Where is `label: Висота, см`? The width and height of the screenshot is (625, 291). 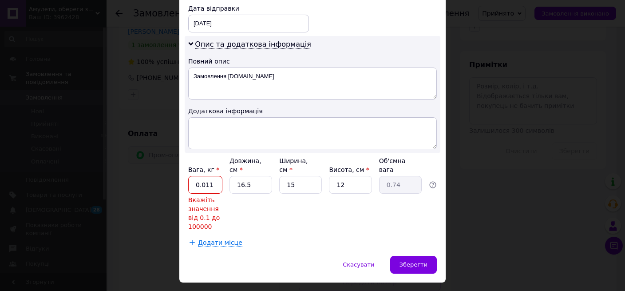
label: Висота, см is located at coordinates (349, 170).